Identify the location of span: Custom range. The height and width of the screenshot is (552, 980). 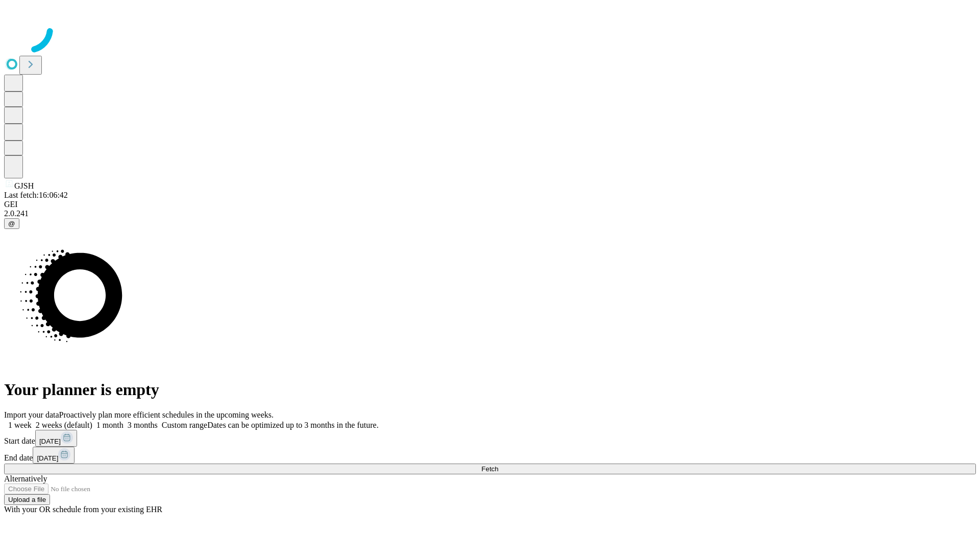
(185, 424).